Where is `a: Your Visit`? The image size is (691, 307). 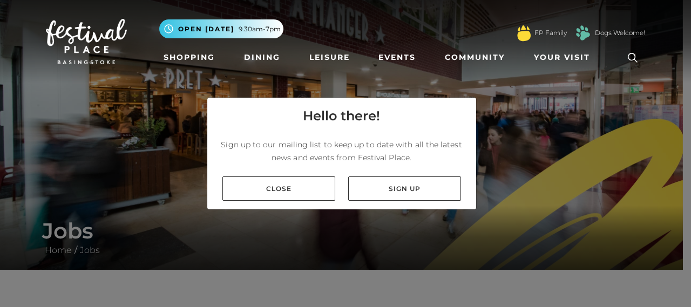 a: Your Visit is located at coordinates (565, 57).